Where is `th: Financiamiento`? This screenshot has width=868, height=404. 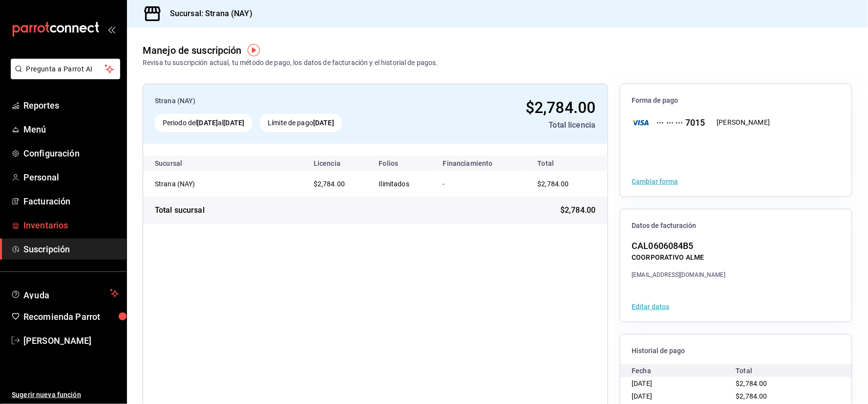
th: Financiamiento is located at coordinates (481, 163).